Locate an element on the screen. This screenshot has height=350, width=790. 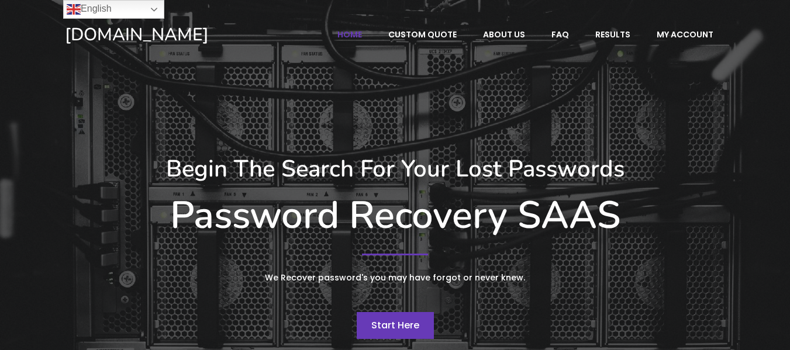
a: FAQ is located at coordinates (560, 34).